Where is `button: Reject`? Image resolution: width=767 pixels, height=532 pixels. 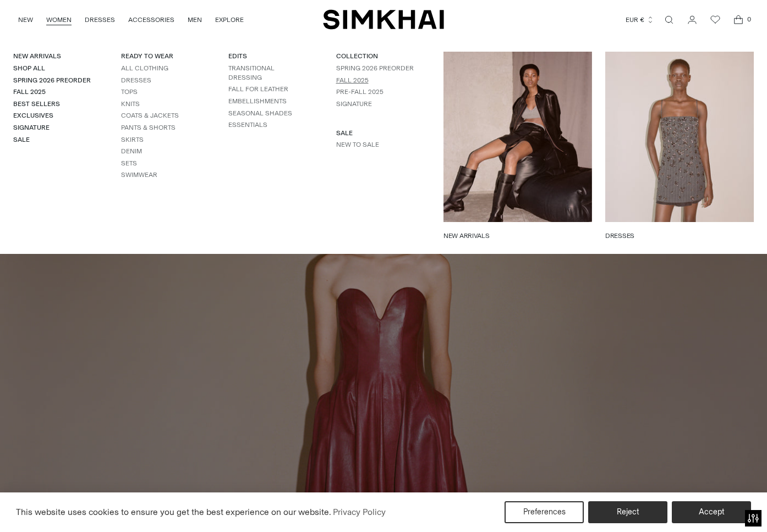
button: Reject is located at coordinates (627, 512).